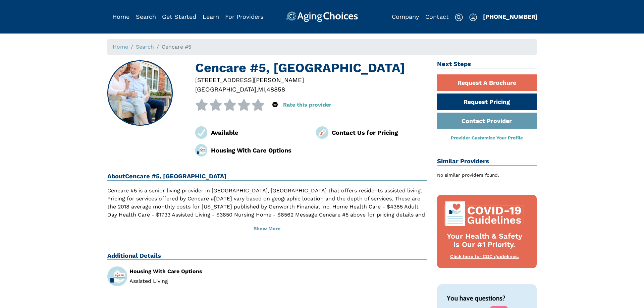 Image resolution: width=644 pixels, height=308 pixels. I want to click on div: 48858, so click(276, 89).